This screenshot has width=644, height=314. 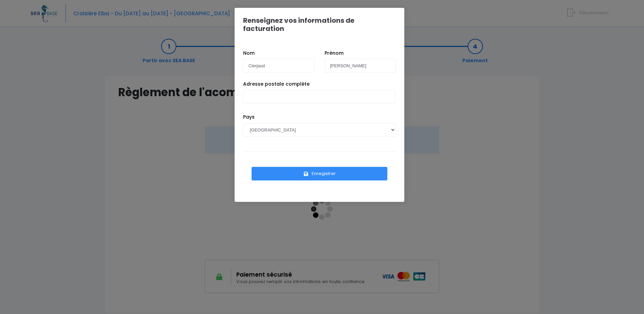 What do you see at coordinates (334, 53) in the screenshot?
I see `label: Prénom` at bounding box center [334, 53].